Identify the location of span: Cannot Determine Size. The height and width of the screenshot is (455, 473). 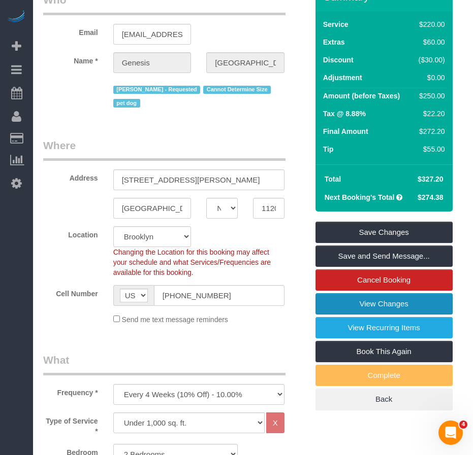
(237, 90).